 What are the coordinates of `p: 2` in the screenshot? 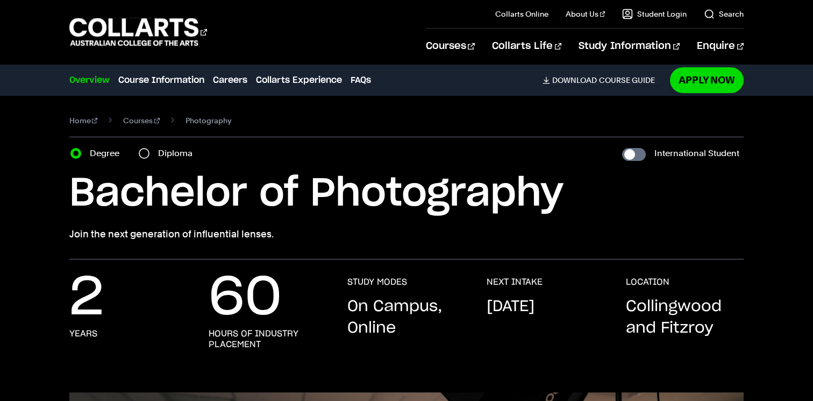 It's located at (87, 298).